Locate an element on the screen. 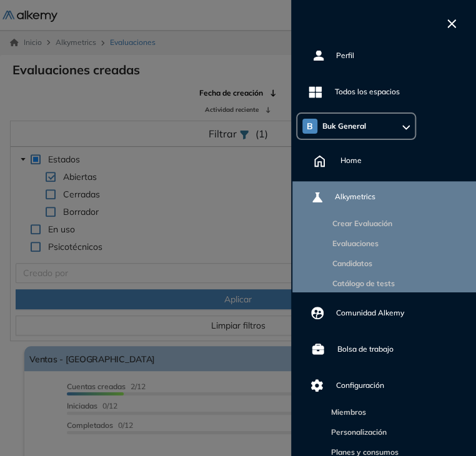 The height and width of the screenshot is (456, 476). span: Home is located at coordinates (351, 161).